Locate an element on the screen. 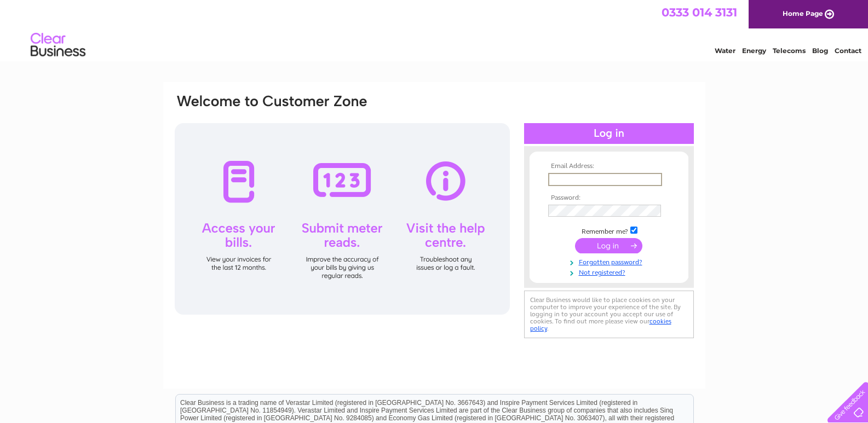 This screenshot has width=868, height=423. th: Email Address: is located at coordinates (609, 167).